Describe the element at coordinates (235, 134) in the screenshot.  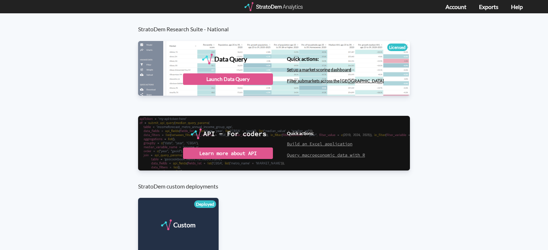
I see `div: API - For coders` at that location.